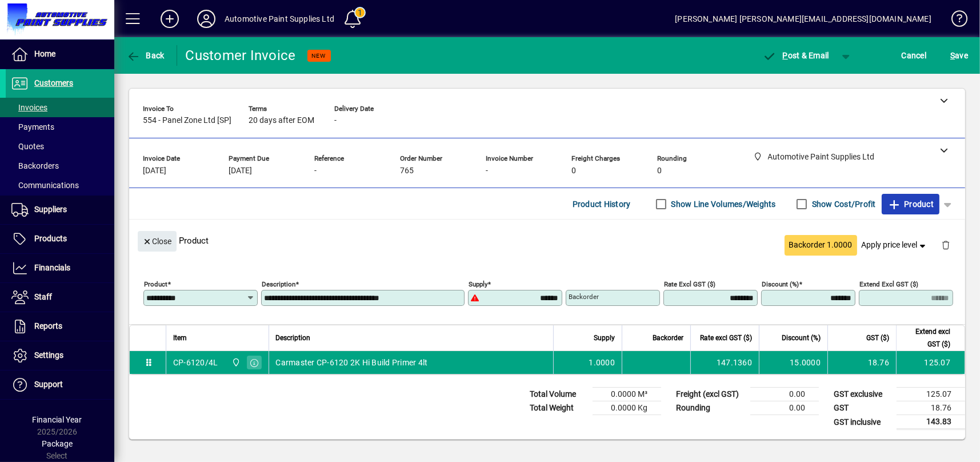  Describe the element at coordinates (877, 337) in the screenshot. I see `span: GST ($)` at that location.